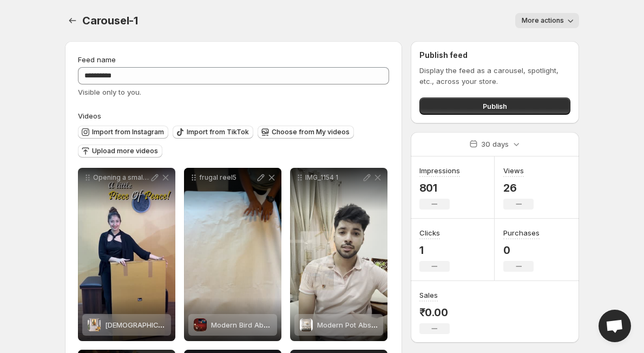 The height and width of the screenshot is (353, 644). What do you see at coordinates (495, 76) in the screenshot?
I see `p: Display the feed as a carousel, spotlight, etc., across your store.` at bounding box center [495, 76].